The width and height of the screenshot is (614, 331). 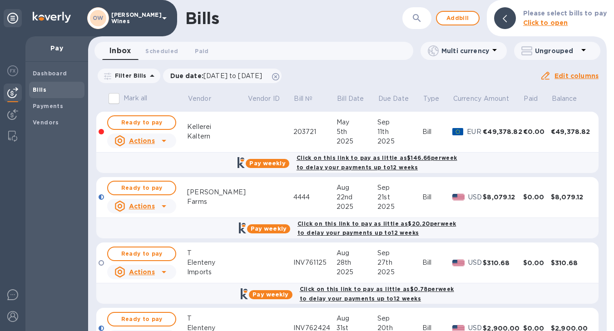 What do you see at coordinates (120, 51) in the screenshot?
I see `span: Inbox` at bounding box center [120, 51].